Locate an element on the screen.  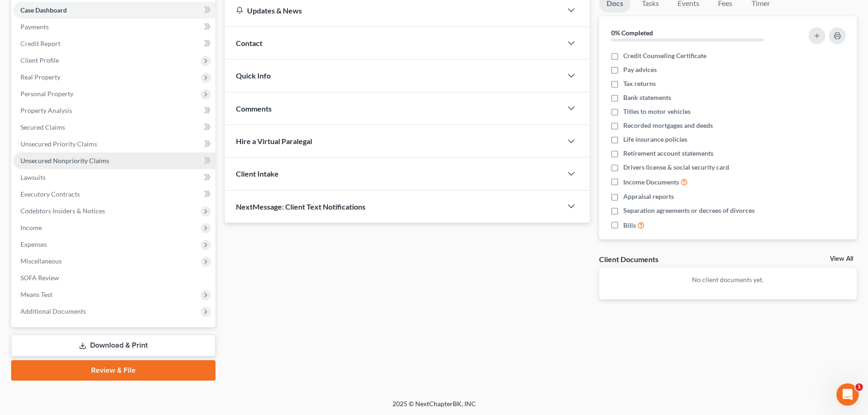
span: Real Property is located at coordinates (40, 77).